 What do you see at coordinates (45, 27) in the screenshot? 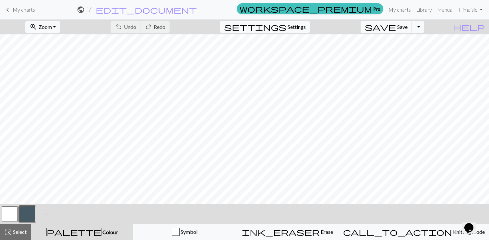
I see `span: Zoom` at bounding box center [45, 27].